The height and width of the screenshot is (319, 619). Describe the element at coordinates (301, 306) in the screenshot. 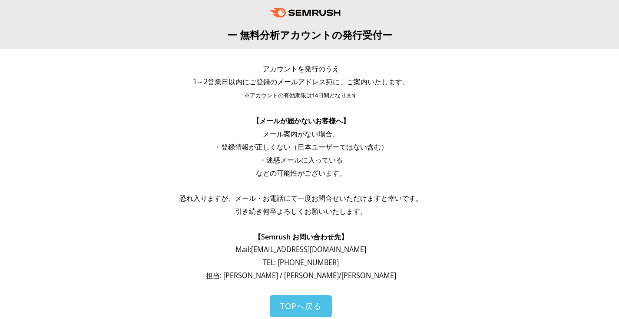

I see `a: TOPへ戻る` at that location.